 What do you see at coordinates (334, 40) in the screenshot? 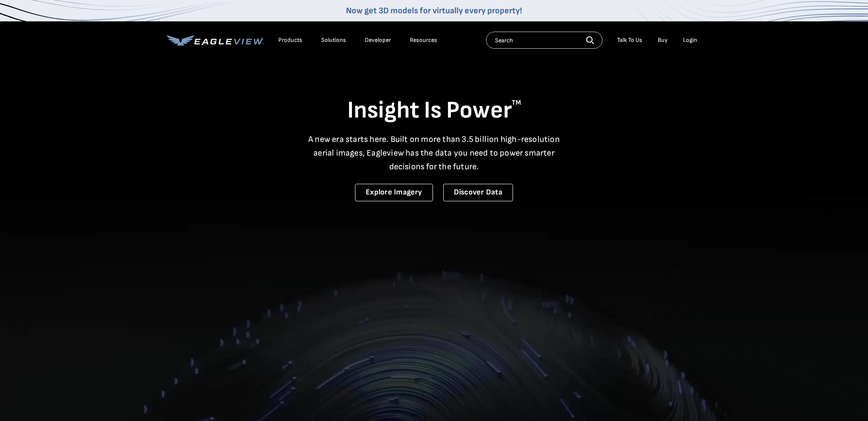
I see `div: Solutions` at bounding box center [334, 40].